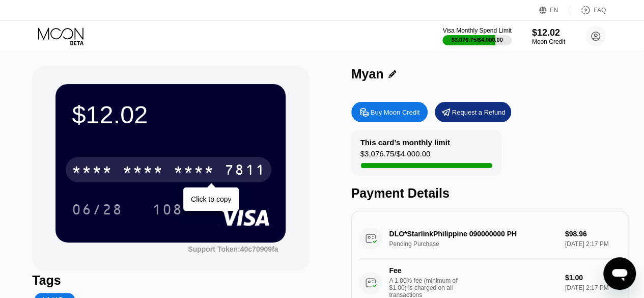 This screenshot has width=644, height=298. Describe the element at coordinates (171, 280) in the screenshot. I see `div: Tags` at that location.